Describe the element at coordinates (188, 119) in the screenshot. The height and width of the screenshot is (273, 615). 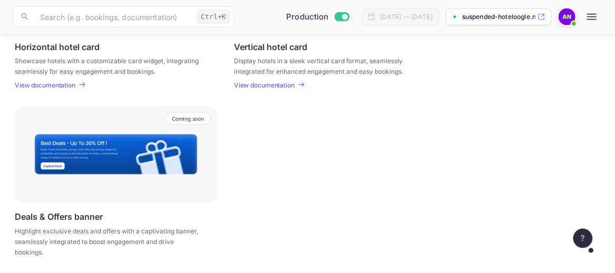
I see `p: Coming soon` at that location.